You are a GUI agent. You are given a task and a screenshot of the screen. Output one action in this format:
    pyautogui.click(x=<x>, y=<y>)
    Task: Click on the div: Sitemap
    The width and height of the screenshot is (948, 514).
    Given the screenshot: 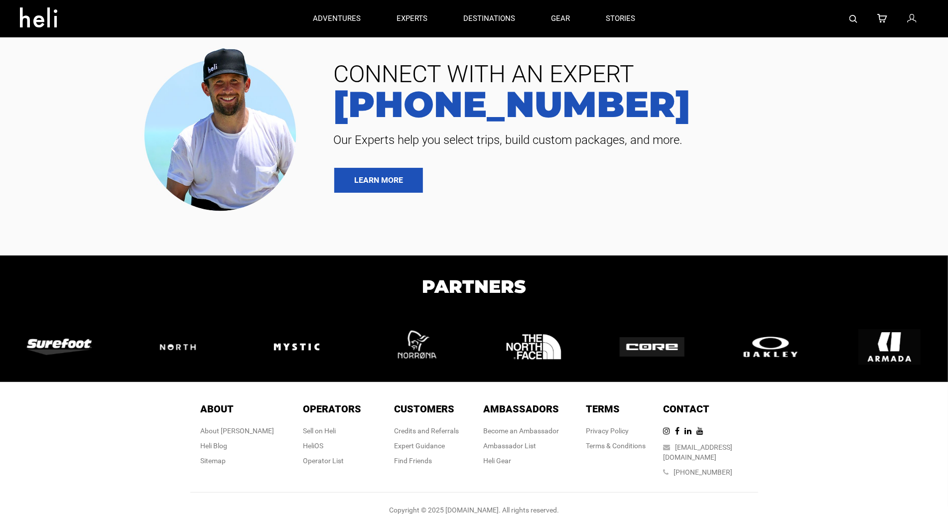 What is the action you would take?
    pyautogui.click(x=238, y=461)
    